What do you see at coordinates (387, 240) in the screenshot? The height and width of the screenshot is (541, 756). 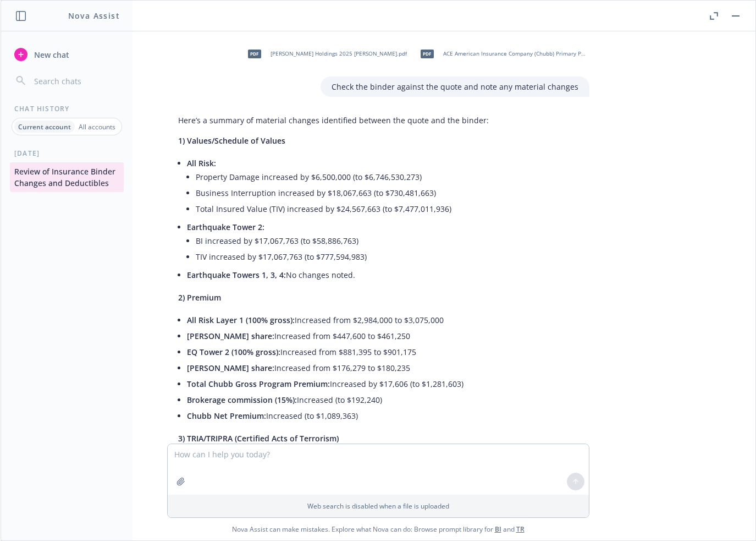 I see `li: BI increased by $17,067,763 (to $58,886,763)` at bounding box center [387, 240].